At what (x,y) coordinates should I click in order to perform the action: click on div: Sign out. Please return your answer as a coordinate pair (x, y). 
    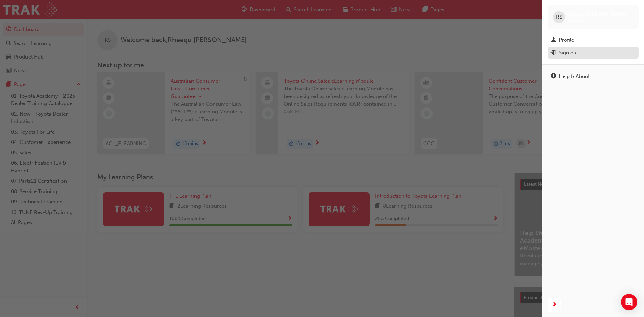
    Looking at the image, I should click on (568, 53).